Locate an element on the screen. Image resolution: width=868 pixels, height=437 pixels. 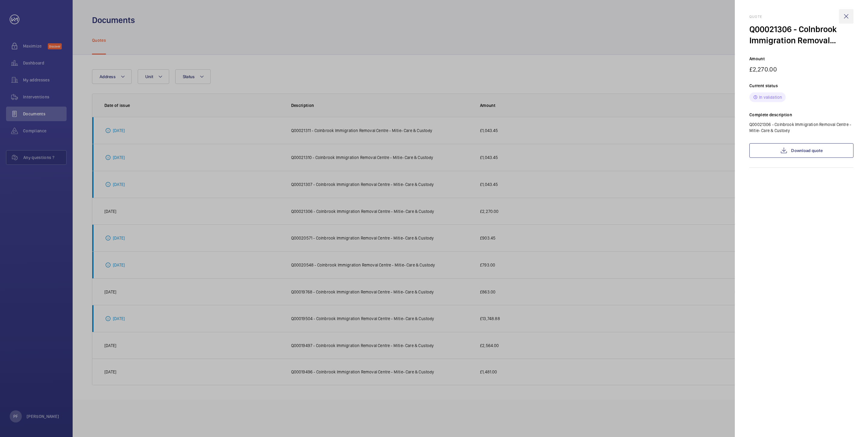
a: Download quote is located at coordinates (801, 150).